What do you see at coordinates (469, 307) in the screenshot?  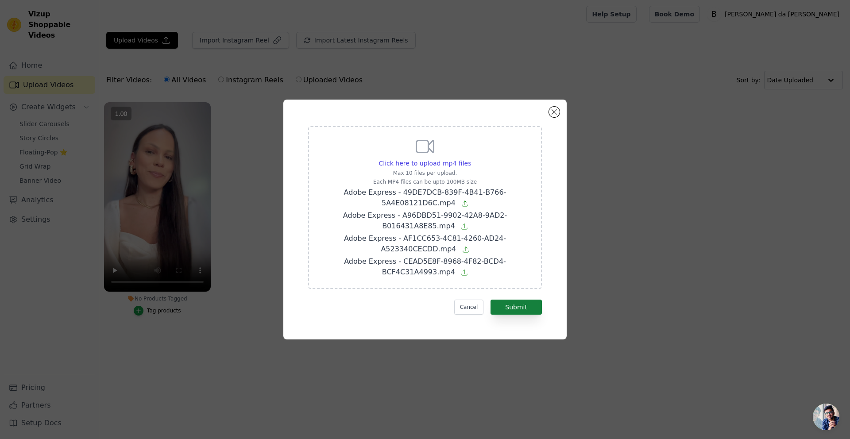 I see `button: Cancel` at bounding box center [469, 307].